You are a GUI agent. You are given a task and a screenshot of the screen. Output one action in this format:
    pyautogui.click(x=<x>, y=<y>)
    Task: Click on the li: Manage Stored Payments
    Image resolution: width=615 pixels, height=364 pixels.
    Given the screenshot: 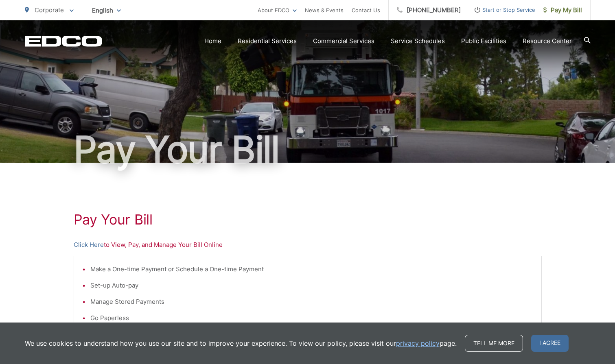 What is the action you would take?
    pyautogui.click(x=312, y=302)
    